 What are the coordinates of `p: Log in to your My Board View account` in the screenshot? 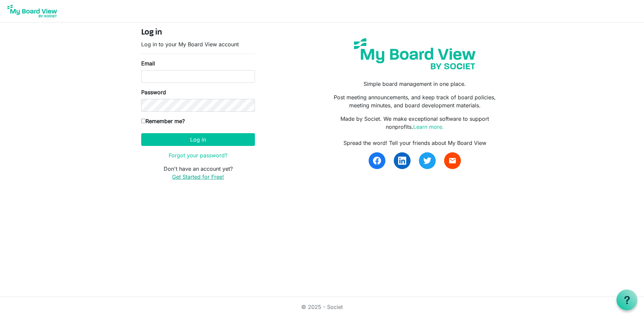 It's located at (198, 44).